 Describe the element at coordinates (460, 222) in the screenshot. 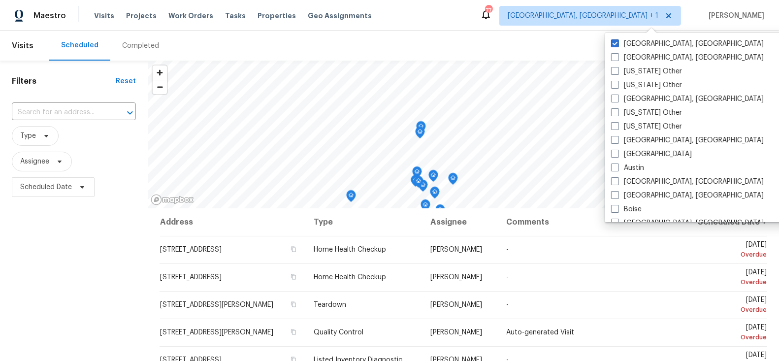

I see `th: Assignee` at that location.